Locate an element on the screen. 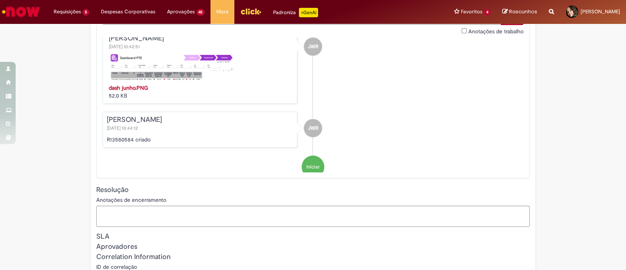  strong: dash junho.PNG is located at coordinates (128, 88).